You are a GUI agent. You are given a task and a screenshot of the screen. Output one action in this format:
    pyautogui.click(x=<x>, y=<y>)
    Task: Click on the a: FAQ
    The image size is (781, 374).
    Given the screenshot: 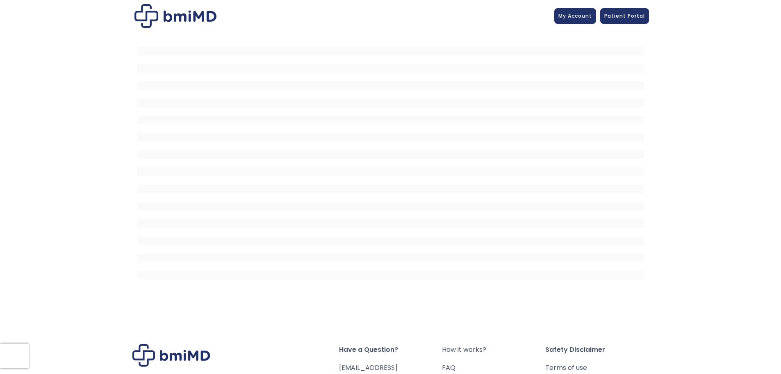 What is the action you would take?
    pyautogui.click(x=494, y=368)
    